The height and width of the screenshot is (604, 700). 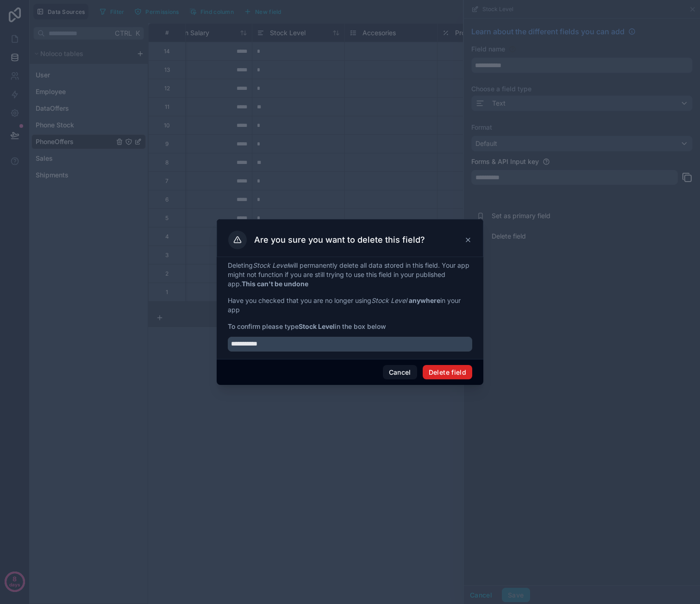 I want to click on span: To confirm please type in the box below, so click(x=350, y=326).